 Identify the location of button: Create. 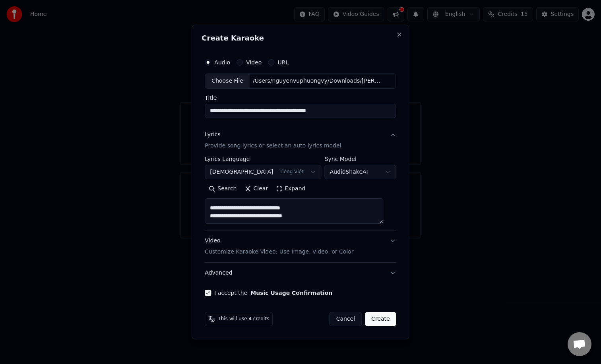
(380, 319).